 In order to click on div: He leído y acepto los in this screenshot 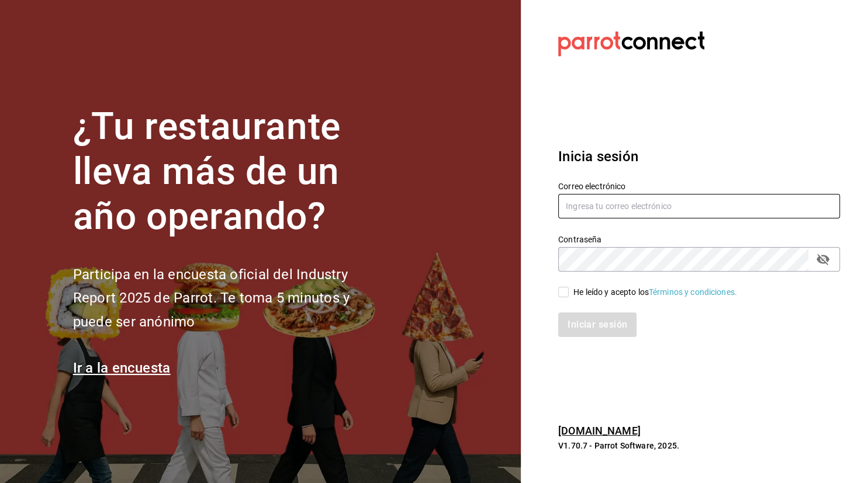, I will do `click(655, 292)`.